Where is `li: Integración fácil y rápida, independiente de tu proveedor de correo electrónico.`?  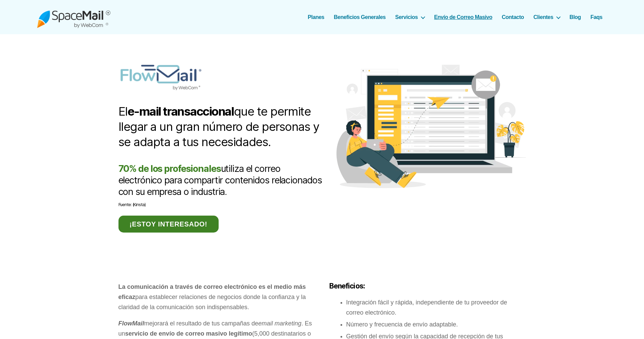 li: Integración fácil y rápida, independiente de tu proveedor de correo electrónico. is located at coordinates (436, 307).